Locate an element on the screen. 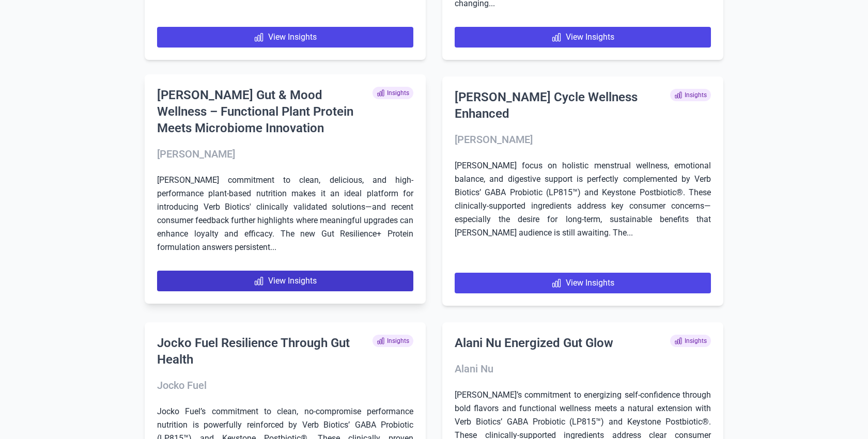 The image size is (868, 439). h2: Alani Nu Energized Gut Glow is located at coordinates (533, 343).